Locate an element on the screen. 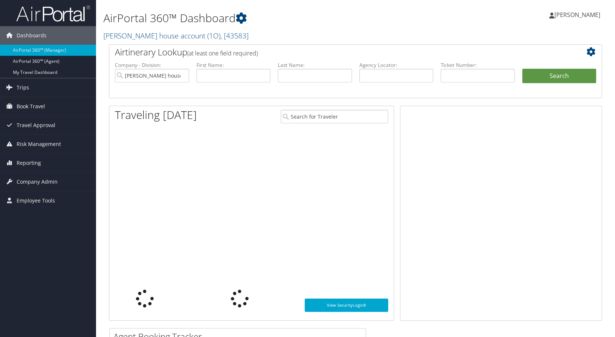 This screenshot has width=615, height=337. label: Ticket Number: is located at coordinates (478, 65).